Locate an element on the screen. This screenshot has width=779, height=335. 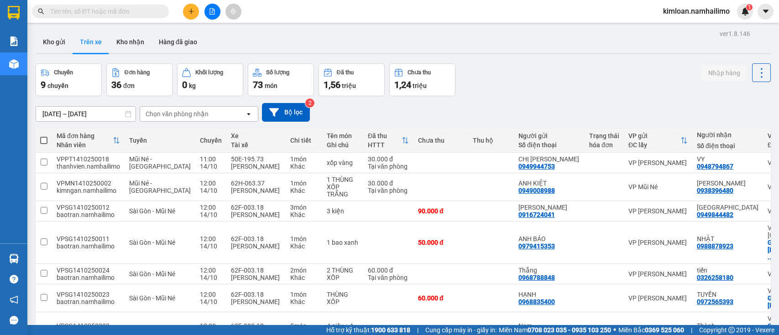
div: ANH KIỆT is located at coordinates (549, 183).